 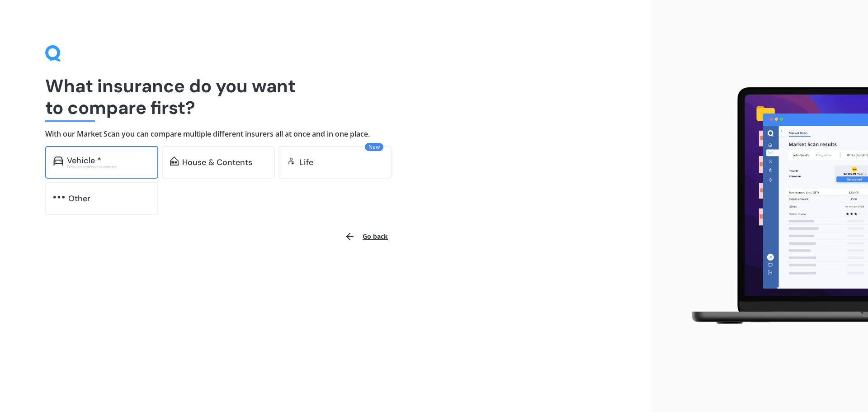 I want to click on button: Go back, so click(x=366, y=236).